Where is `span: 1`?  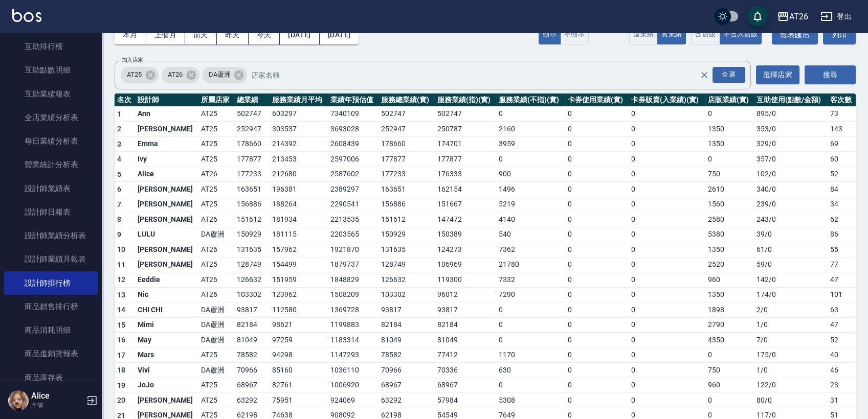
span: 1 is located at coordinates (119, 114).